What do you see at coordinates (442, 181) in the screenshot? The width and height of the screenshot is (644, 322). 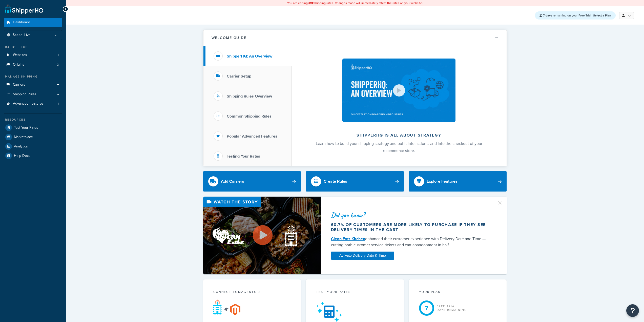 I see `div: Explore Features` at bounding box center [442, 181].